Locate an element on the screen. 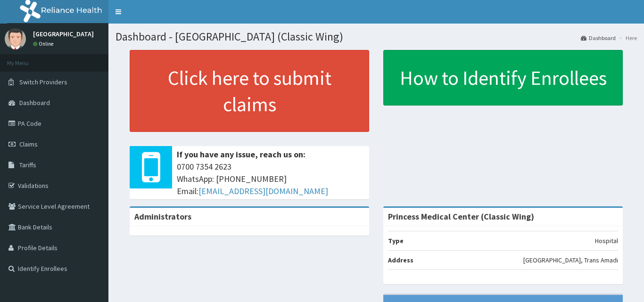  p: Hospital is located at coordinates (607, 240).